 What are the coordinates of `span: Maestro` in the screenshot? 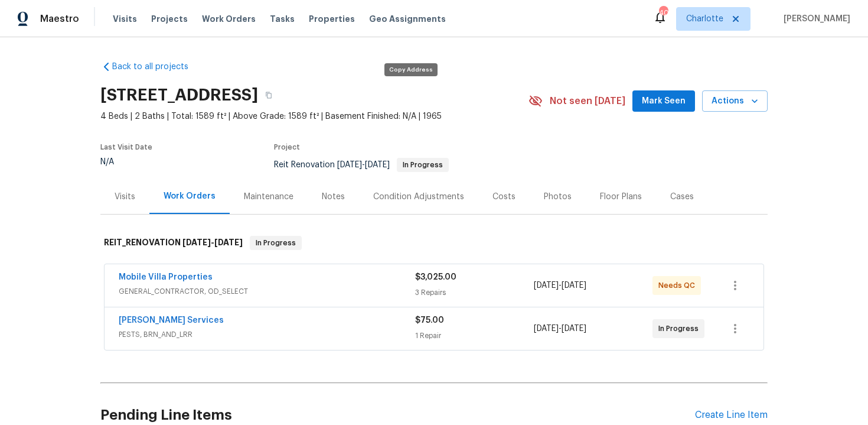 It's located at (60, 19).